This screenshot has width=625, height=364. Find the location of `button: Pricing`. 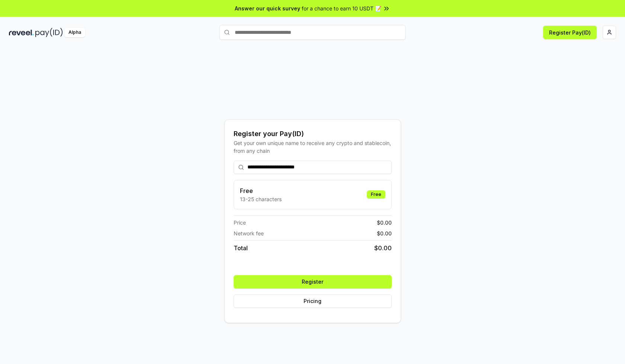

button: Pricing is located at coordinates (312, 301).